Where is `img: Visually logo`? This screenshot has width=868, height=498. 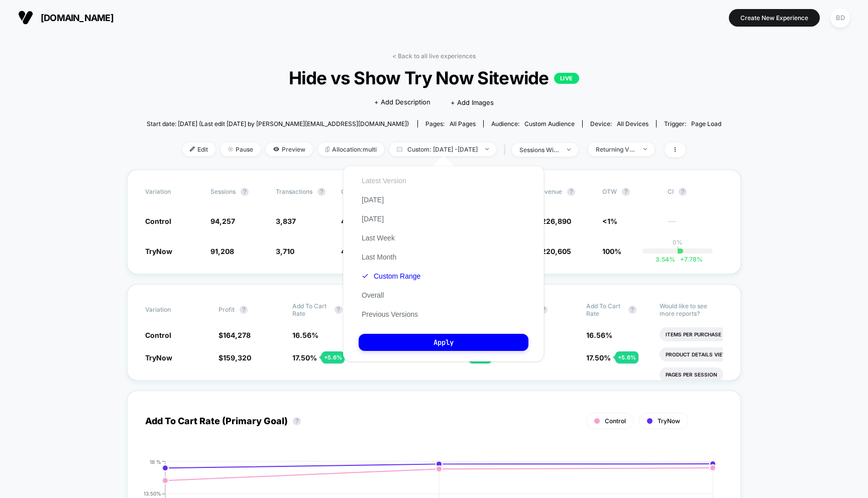 img: Visually logo is located at coordinates (26, 18).